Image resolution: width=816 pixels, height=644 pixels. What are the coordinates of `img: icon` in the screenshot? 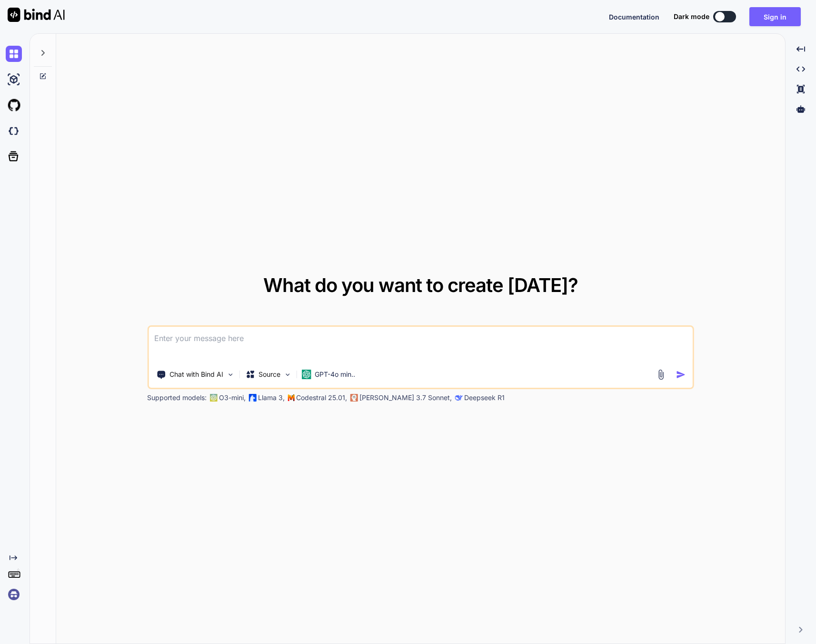 It's located at (681, 374).